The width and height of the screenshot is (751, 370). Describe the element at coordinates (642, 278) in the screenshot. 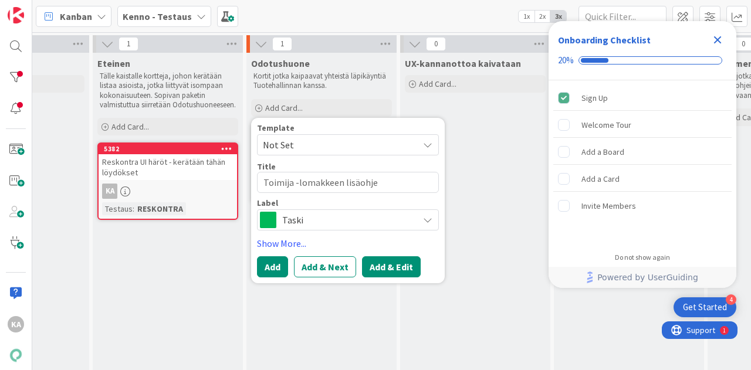

I see `a: Powered by UserGuiding` at that location.